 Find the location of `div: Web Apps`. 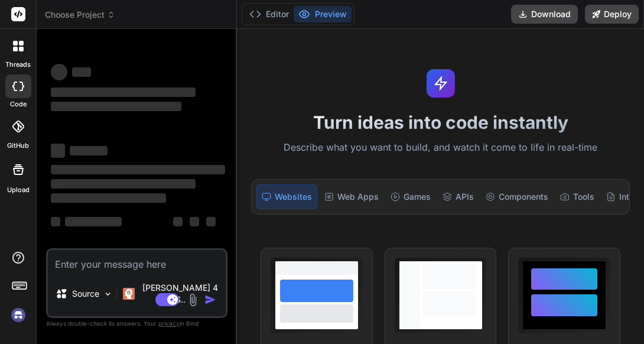

div: Web Apps is located at coordinates (351, 197).